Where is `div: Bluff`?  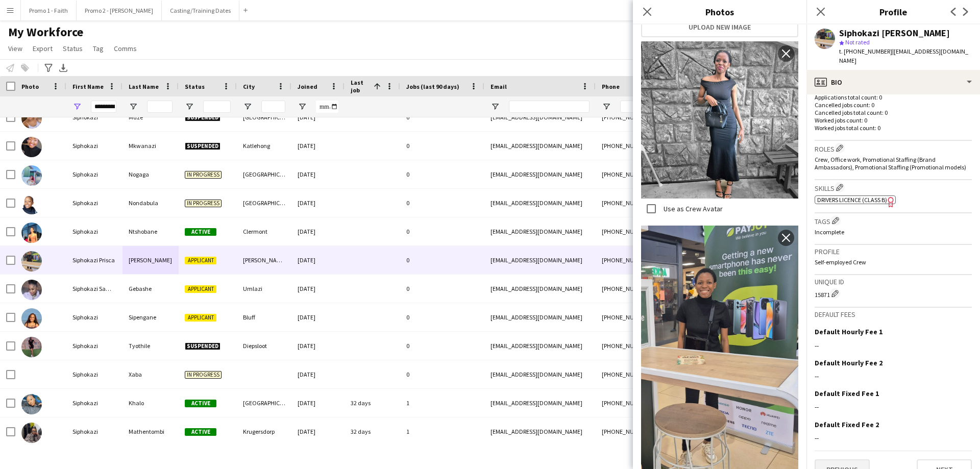
div: Bluff is located at coordinates (264, 317).